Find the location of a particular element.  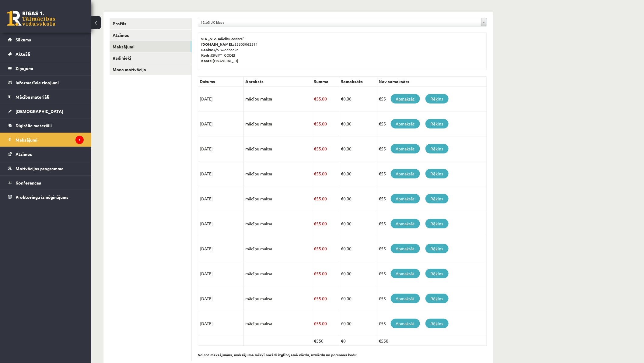

span: Motivācijas programma is located at coordinates (40, 168).